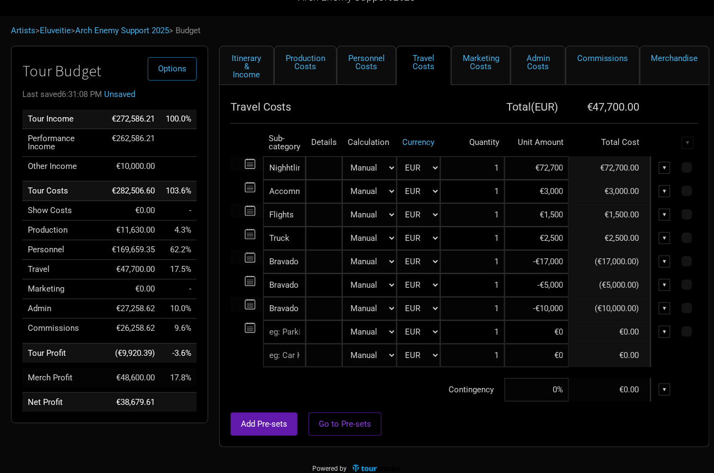 The image size is (714, 473). Describe the element at coordinates (324, 143) in the screenshot. I see `th: Details` at that location.